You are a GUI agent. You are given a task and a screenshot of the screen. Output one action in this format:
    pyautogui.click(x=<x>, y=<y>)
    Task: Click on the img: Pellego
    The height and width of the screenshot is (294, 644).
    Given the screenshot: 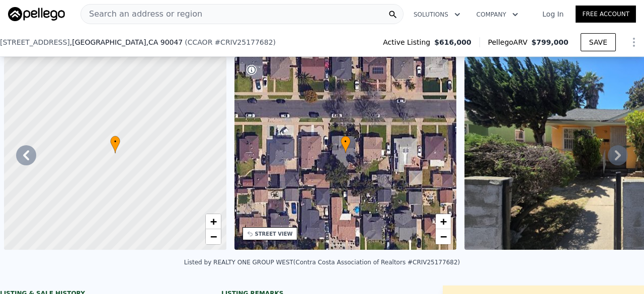 What is the action you would take?
    pyautogui.click(x=36, y=14)
    